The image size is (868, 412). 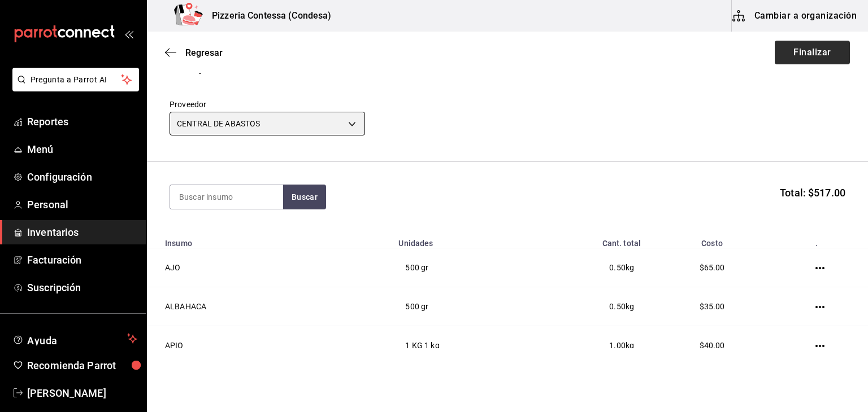 I want to click on label: Proveedor, so click(x=267, y=105).